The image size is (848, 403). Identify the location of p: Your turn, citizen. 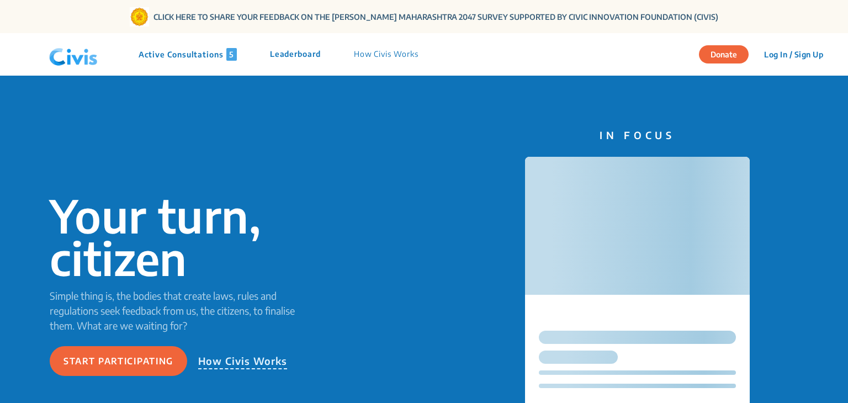
(180, 237).